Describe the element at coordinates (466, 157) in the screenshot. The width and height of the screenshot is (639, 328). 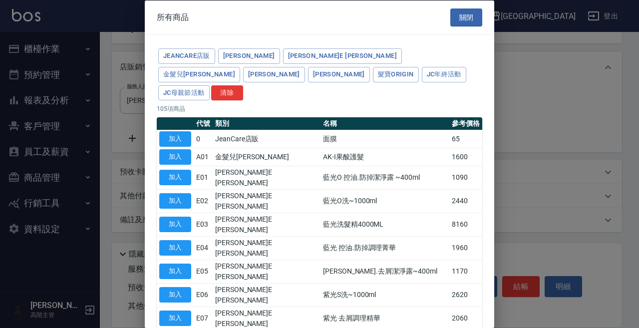
I see `td: 1600` at that location.